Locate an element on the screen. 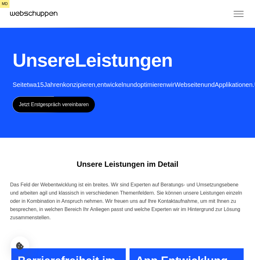 This screenshot has height=260, width=255. span: Seit is located at coordinates (18, 85).